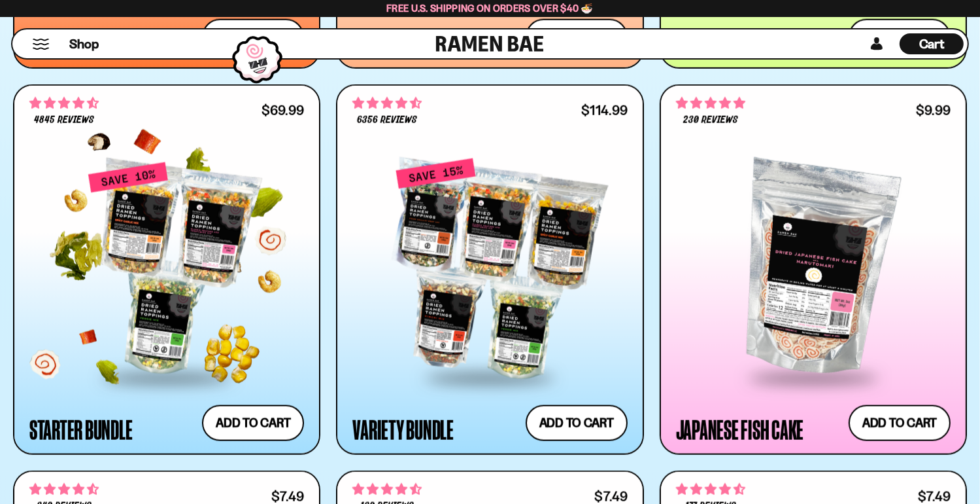 This screenshot has height=504, width=980. What do you see at coordinates (813, 269) in the screenshot?
I see `a: 4.77 stars 230 reviews $9.99 Japanese Fish Cake Add to cart` at bounding box center [813, 269].